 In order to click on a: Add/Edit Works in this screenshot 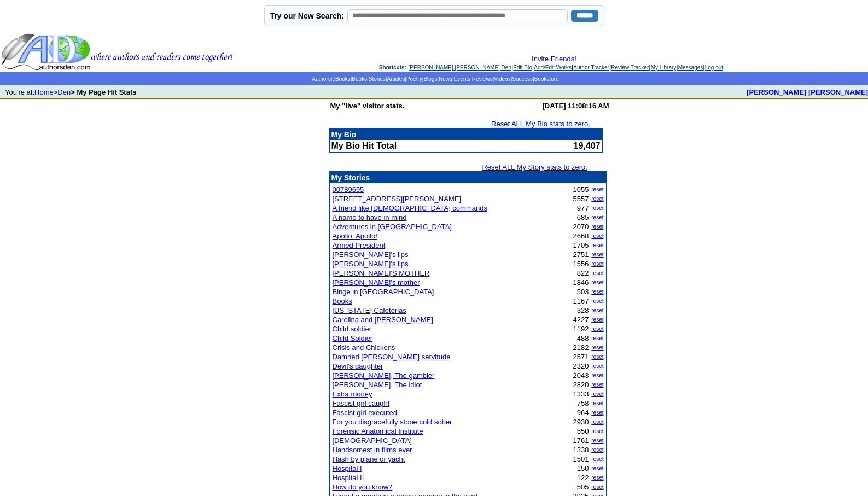, I will do `click(552, 67)`.